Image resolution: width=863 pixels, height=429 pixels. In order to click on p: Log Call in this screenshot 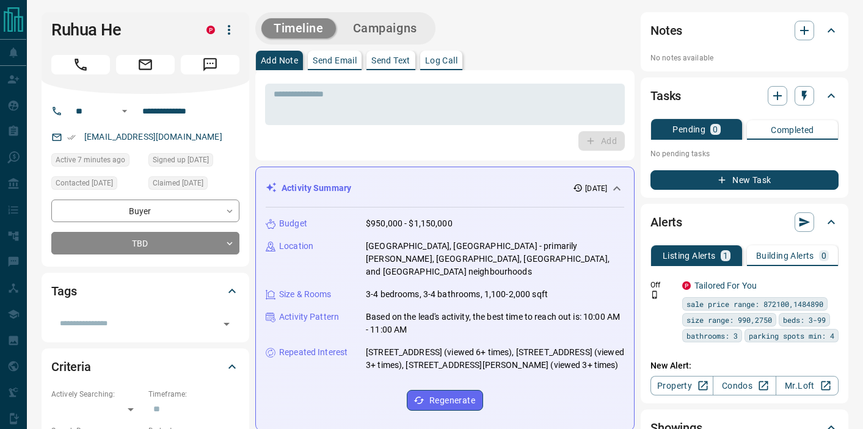, I will do `click(441, 60)`.